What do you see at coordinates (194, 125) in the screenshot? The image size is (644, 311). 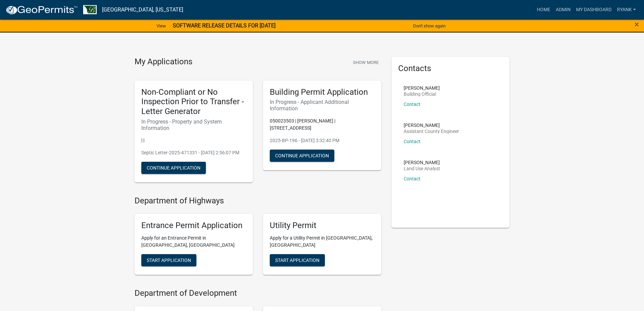 I see `h6: In Progress - Property and System Information` at bounding box center [194, 125].